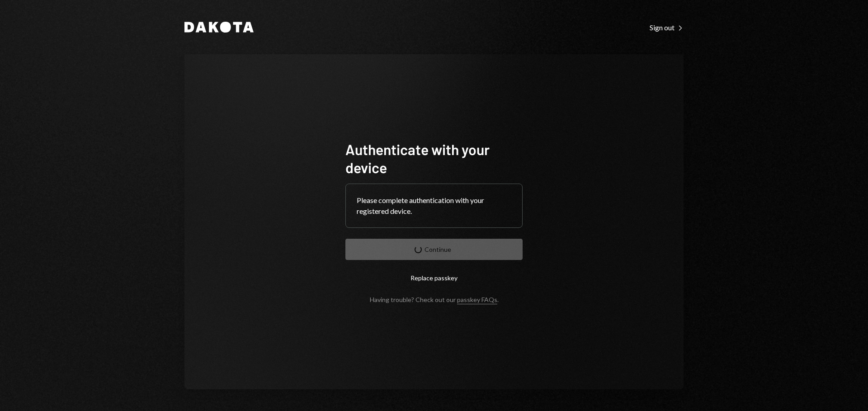 The image size is (868, 411). I want to click on div: Please complete authentication with your registered device., so click(434, 206).